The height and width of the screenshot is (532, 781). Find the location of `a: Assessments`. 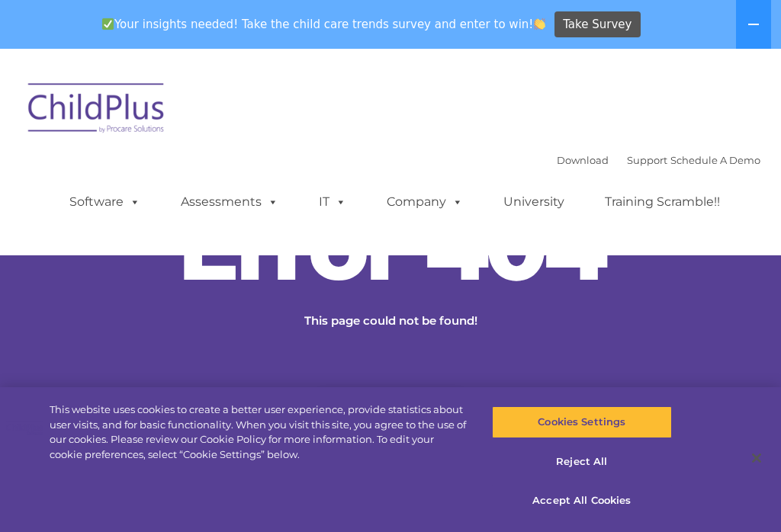

a: Assessments is located at coordinates (230, 202).